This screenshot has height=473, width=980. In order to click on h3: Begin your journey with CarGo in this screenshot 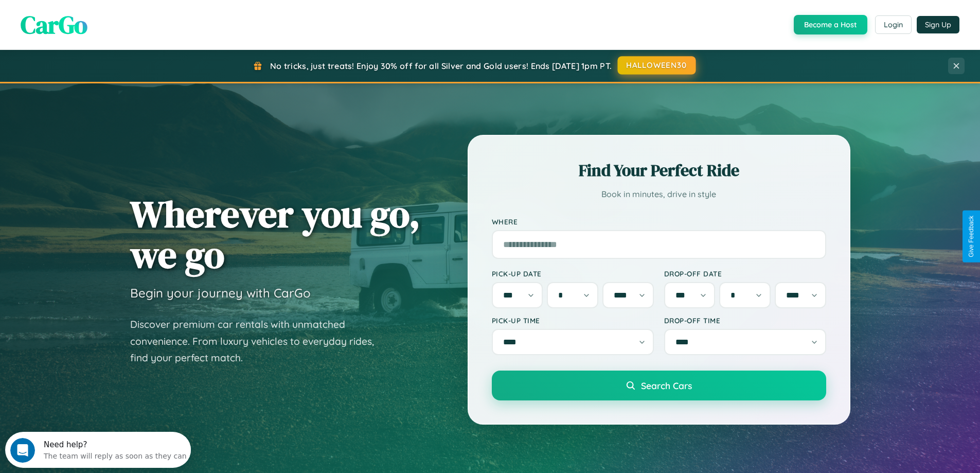, I will do `click(220, 293)`.